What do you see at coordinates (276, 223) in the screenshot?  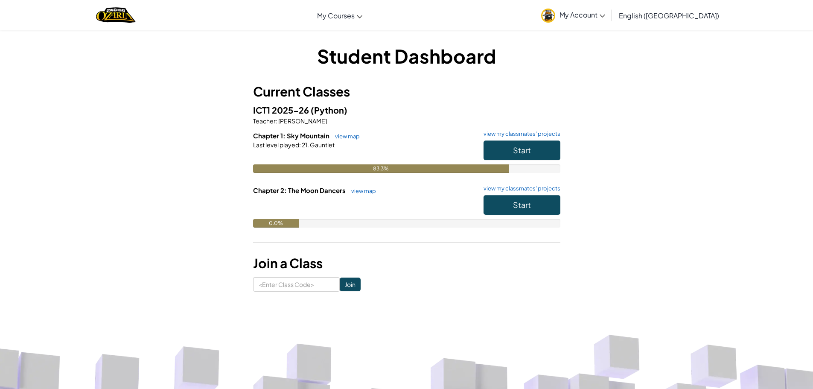 I see `div: 0.0%` at bounding box center [276, 223].